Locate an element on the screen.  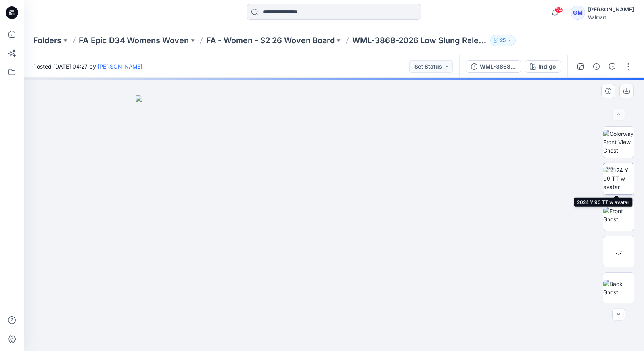
button: Details is located at coordinates (596, 67).